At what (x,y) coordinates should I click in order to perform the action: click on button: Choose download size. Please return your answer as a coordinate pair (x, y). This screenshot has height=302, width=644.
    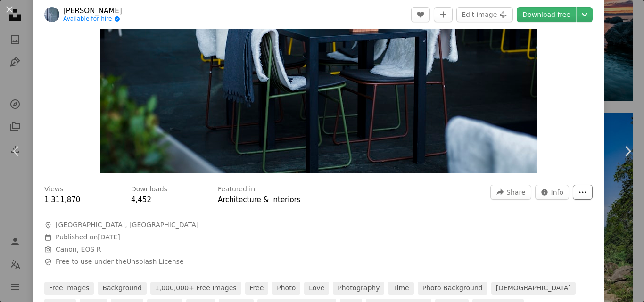
    Looking at the image, I should click on (584, 15).